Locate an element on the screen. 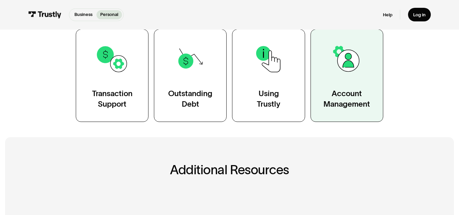 This screenshot has width=459, height=215. div: Outstanding Debt is located at coordinates (190, 98).